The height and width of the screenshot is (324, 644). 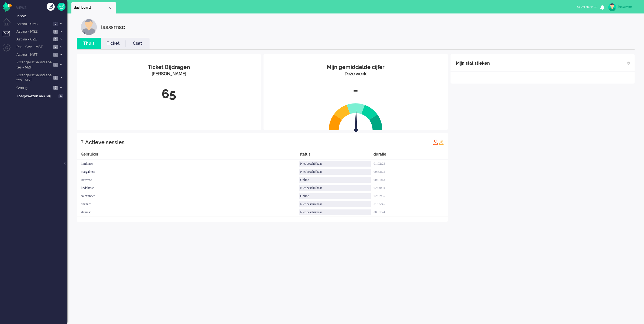 What do you see at coordinates (61, 7) in the screenshot?
I see `a: Quick Ticket` at bounding box center [61, 7].